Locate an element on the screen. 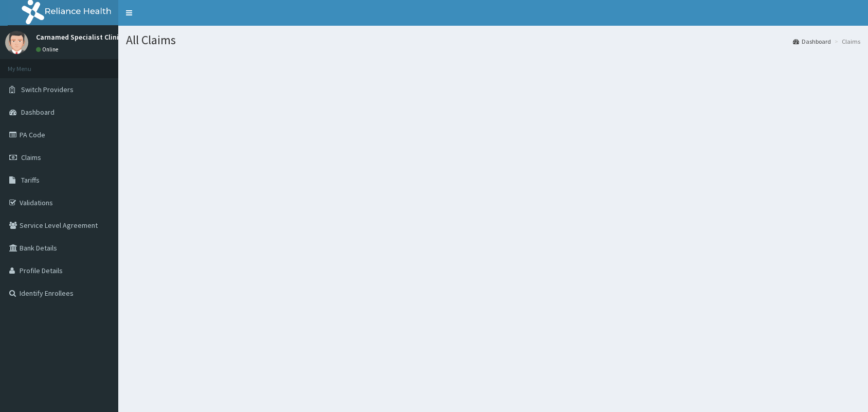 The width and height of the screenshot is (868, 412). p: Carnamed Specialist Clinic is located at coordinates (79, 37).